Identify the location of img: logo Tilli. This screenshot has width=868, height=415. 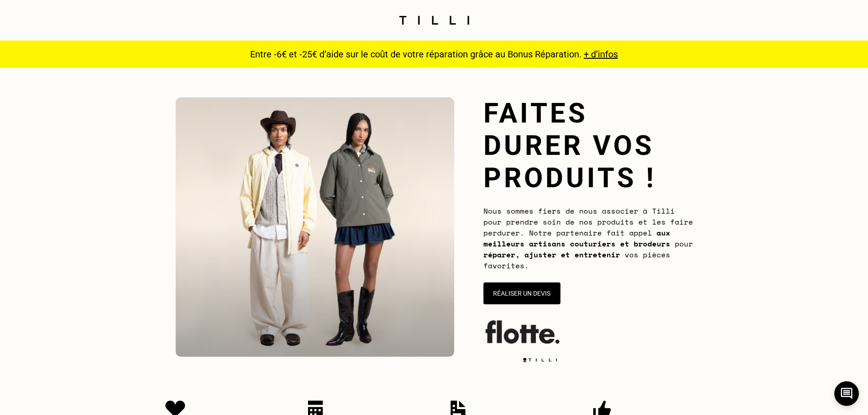
(540, 360).